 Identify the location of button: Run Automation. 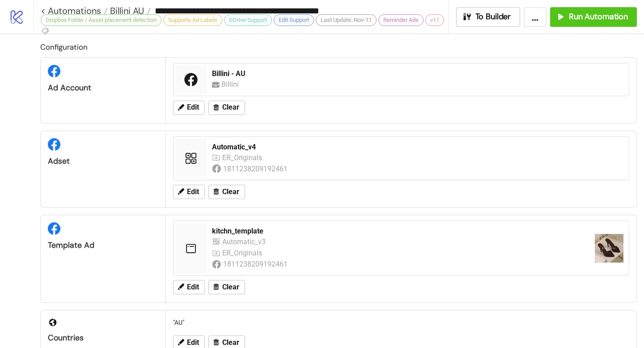
(594, 17).